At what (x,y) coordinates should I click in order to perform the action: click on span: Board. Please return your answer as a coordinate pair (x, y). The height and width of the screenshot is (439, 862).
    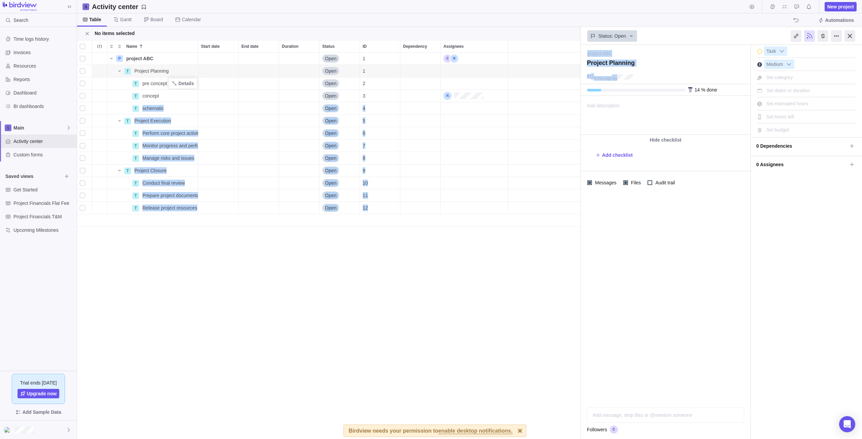
    Looking at the image, I should click on (157, 20).